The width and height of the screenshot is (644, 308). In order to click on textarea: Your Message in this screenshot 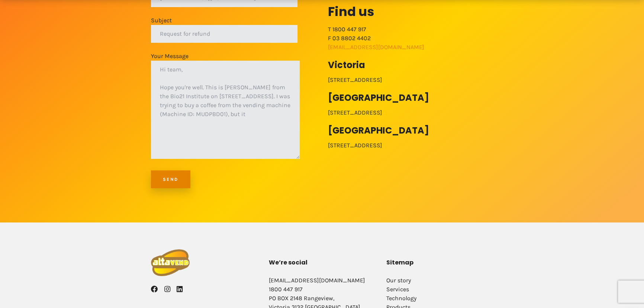, I will do `click(225, 110)`.